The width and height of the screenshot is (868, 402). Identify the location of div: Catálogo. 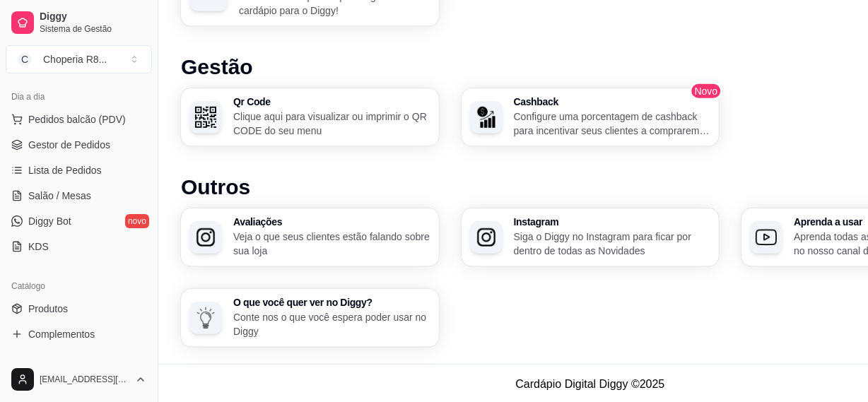
(79, 285).